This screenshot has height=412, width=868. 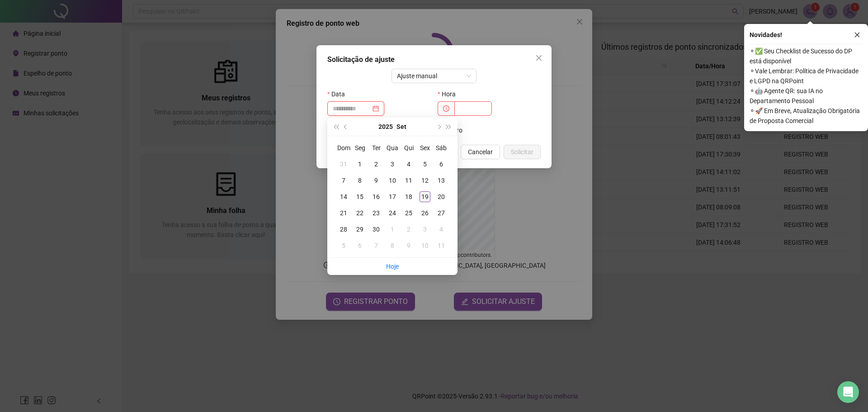 What do you see at coordinates (425, 148) in the screenshot?
I see `th: Sex` at bounding box center [425, 148].